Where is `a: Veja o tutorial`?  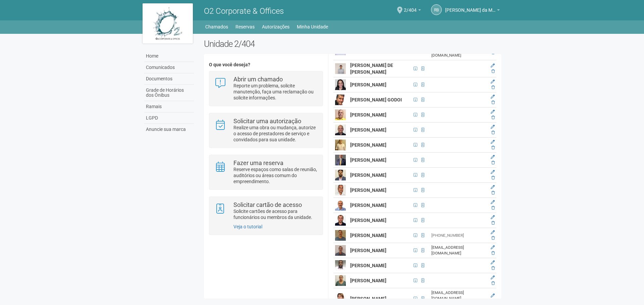 a: Veja o tutorial is located at coordinates (248, 227).